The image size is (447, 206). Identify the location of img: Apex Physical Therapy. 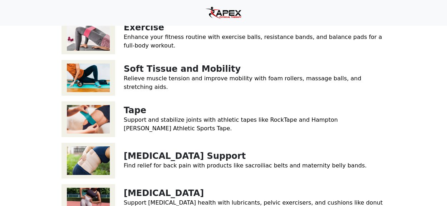
(223, 13).